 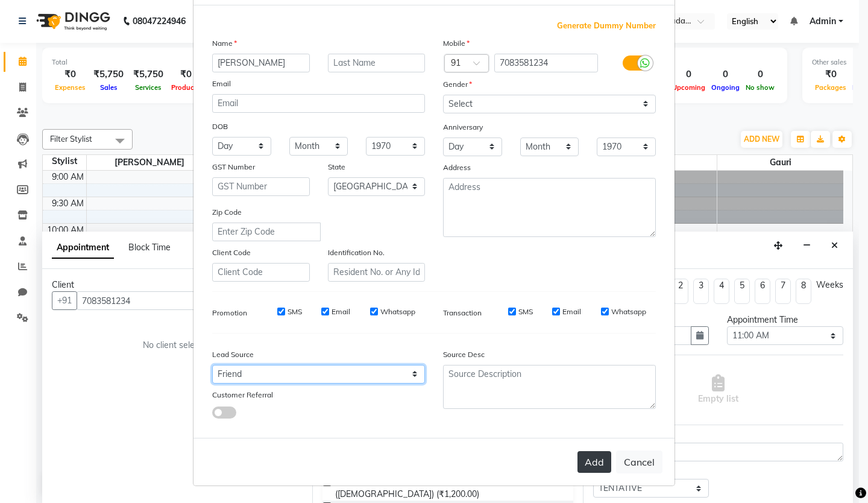 I want to click on label: DOB, so click(x=220, y=126).